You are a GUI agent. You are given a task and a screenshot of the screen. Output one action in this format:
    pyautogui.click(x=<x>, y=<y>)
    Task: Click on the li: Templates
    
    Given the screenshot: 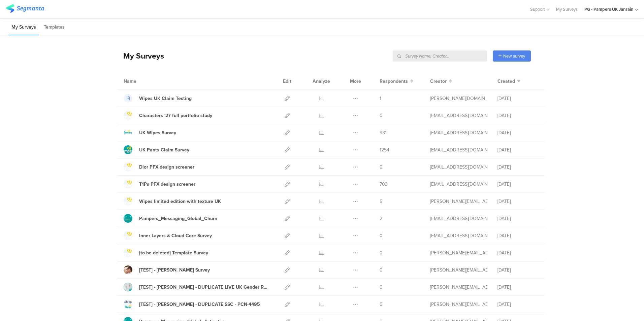 What is the action you would take?
    pyautogui.click(x=54, y=27)
    